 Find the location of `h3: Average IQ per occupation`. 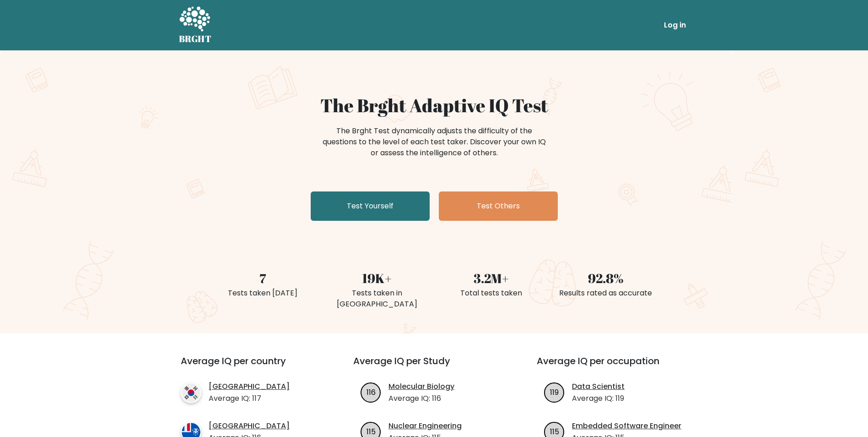

h3: Average IQ per occupation is located at coordinates (617, 366).